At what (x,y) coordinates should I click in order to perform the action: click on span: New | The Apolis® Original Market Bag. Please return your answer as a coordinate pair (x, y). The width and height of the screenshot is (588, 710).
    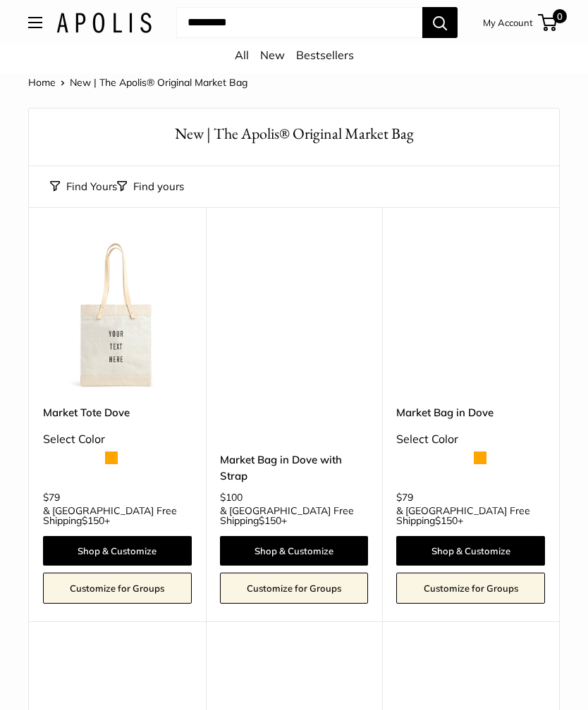
    Looking at the image, I should click on (159, 82).